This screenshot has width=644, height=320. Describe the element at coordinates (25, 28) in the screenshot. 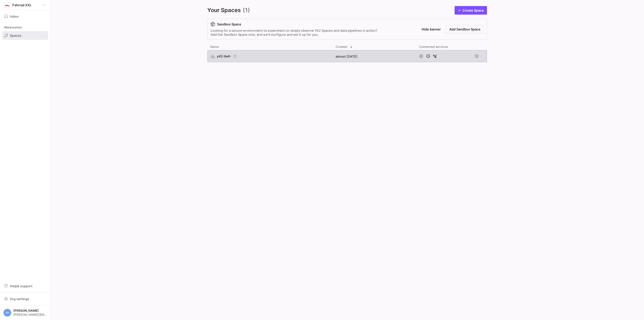

I see `div: Workstation` at that location.